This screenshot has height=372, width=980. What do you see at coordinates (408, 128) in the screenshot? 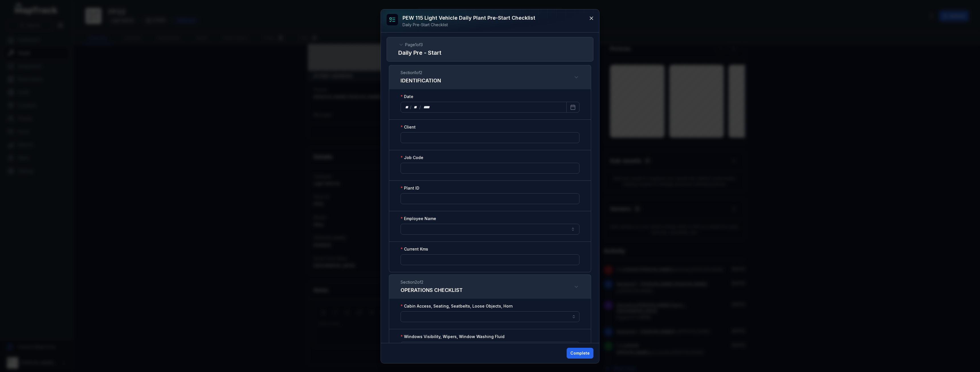
I see `label: Client` at bounding box center [408, 128].